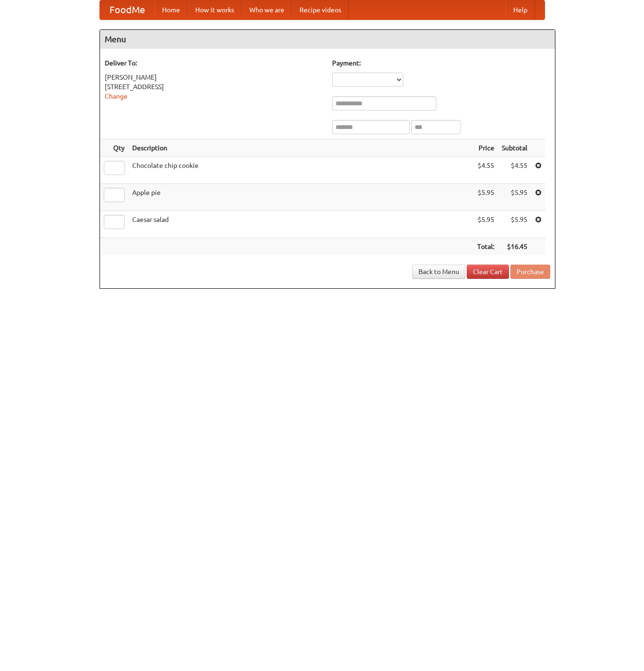 The image size is (644, 671). I want to click on a: Back to Menu, so click(439, 271).